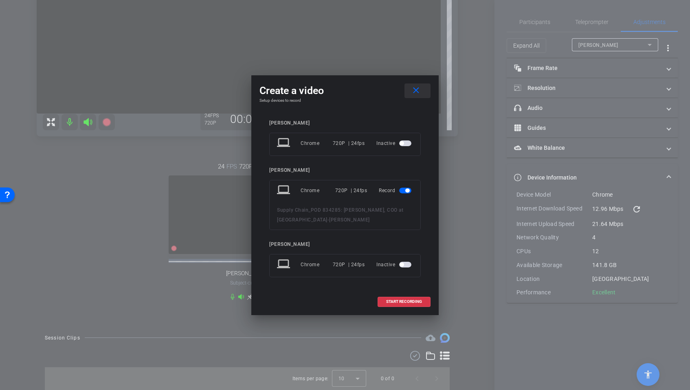 The height and width of the screenshot is (390, 690). What do you see at coordinates (404, 302) in the screenshot?
I see `span: START RECORDING` at bounding box center [404, 302].